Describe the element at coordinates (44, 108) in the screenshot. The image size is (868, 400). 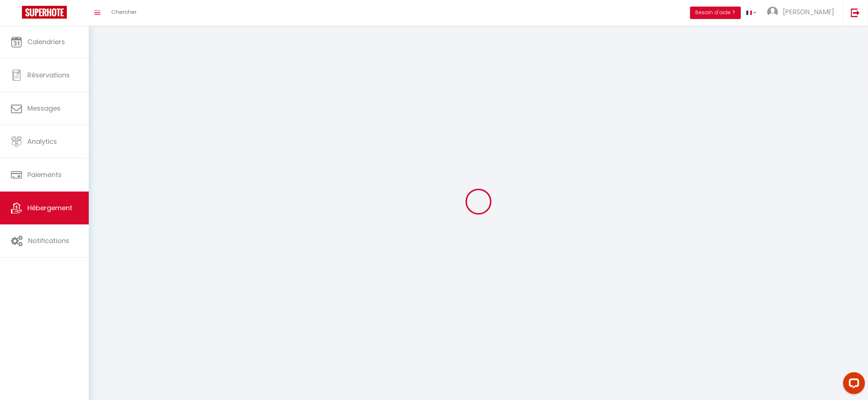
I see `span: Messages` at that location.